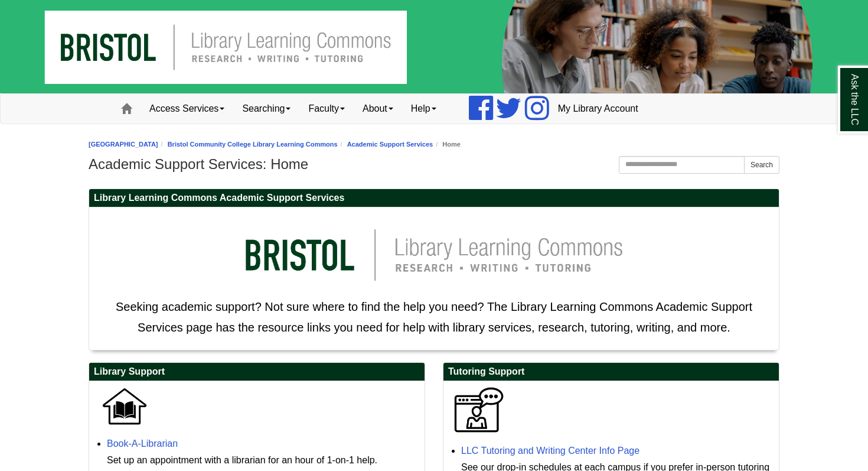 This screenshot has height=471, width=868. I want to click on a: Searching, so click(266, 109).